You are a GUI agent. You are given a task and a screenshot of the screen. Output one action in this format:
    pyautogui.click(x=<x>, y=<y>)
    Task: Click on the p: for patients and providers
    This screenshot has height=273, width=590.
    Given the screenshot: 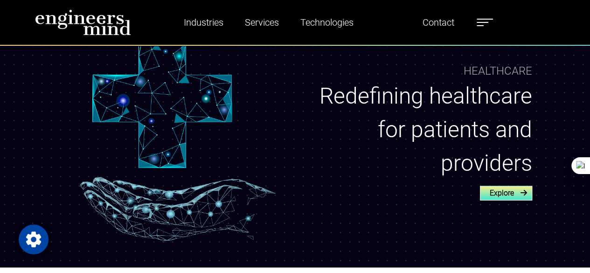 What is the action you would take?
    pyautogui.click(x=425, y=146)
    